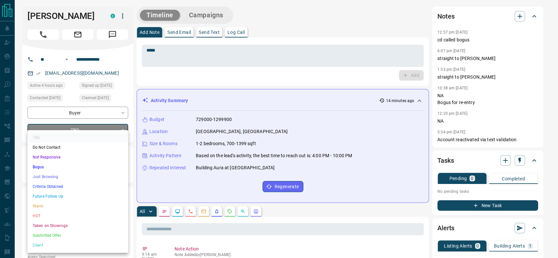 This screenshot has width=558, height=258. I want to click on li: Just Browsing, so click(78, 177).